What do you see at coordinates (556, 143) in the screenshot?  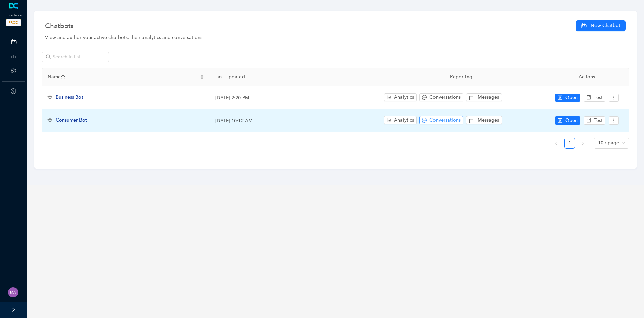 I see `li: Previous Page` at bounding box center [556, 143].